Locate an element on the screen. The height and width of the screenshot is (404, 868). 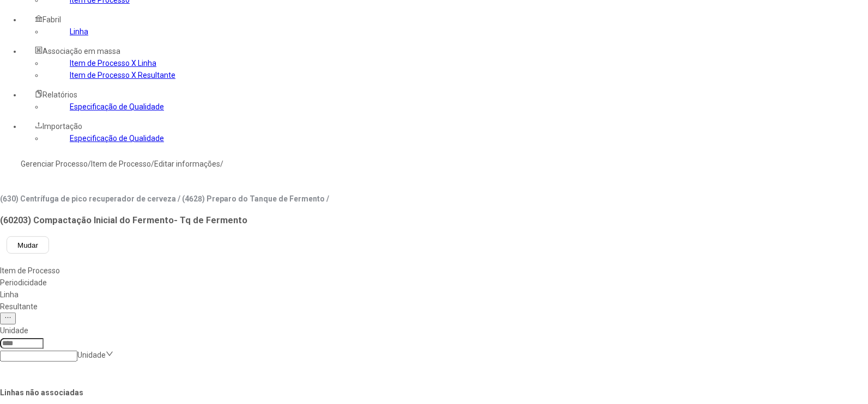
span: Mudar is located at coordinates (28, 245).